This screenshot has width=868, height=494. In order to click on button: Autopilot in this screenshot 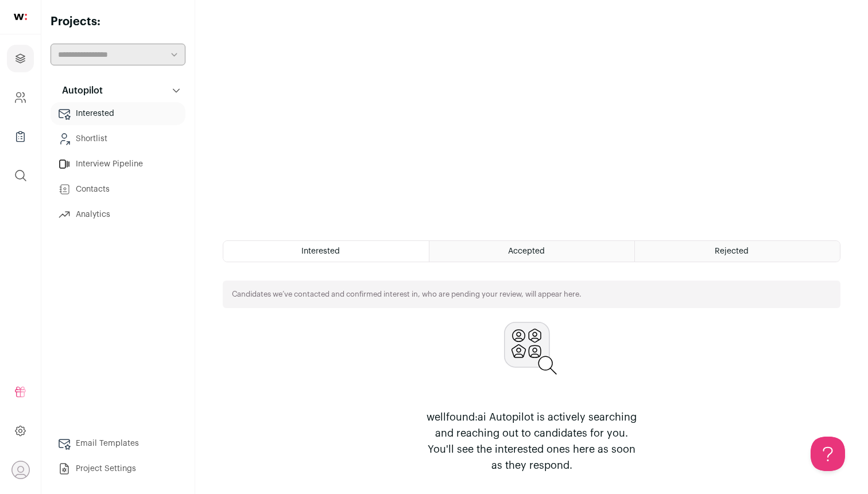, I will do `click(118, 91)`.